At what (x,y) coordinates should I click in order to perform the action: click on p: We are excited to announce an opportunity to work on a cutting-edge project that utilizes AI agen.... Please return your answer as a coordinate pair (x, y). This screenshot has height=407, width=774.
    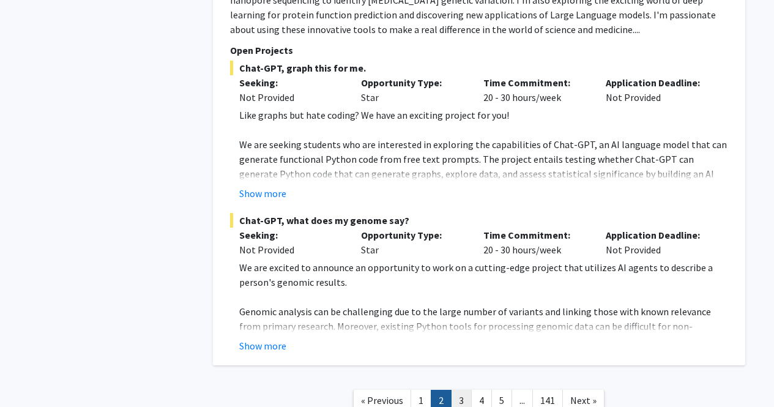
    Looking at the image, I should click on (484, 275).